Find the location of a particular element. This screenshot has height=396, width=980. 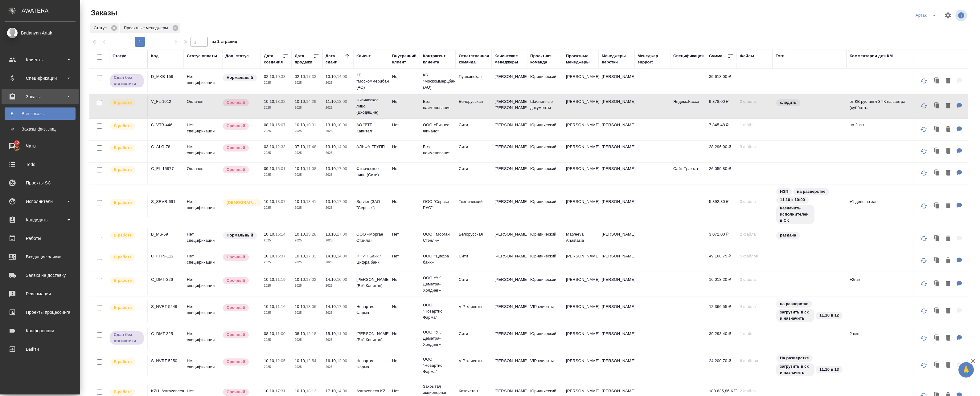

a: Выйти is located at coordinates (40, 349).